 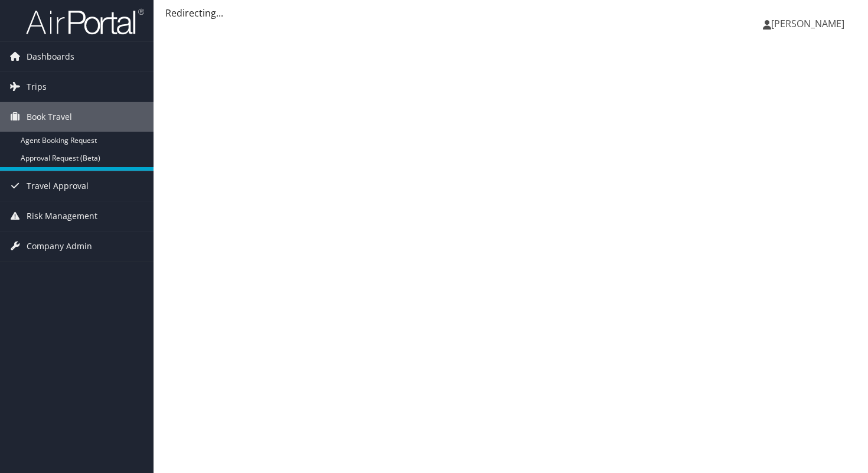 I want to click on span: Travel Approval, so click(x=57, y=186).